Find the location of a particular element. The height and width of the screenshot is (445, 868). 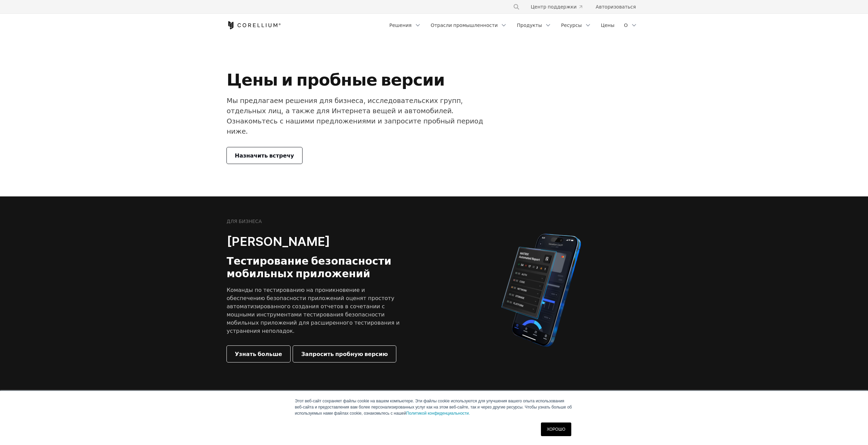

a: Политикой конфиденциальности. is located at coordinates (437, 413).